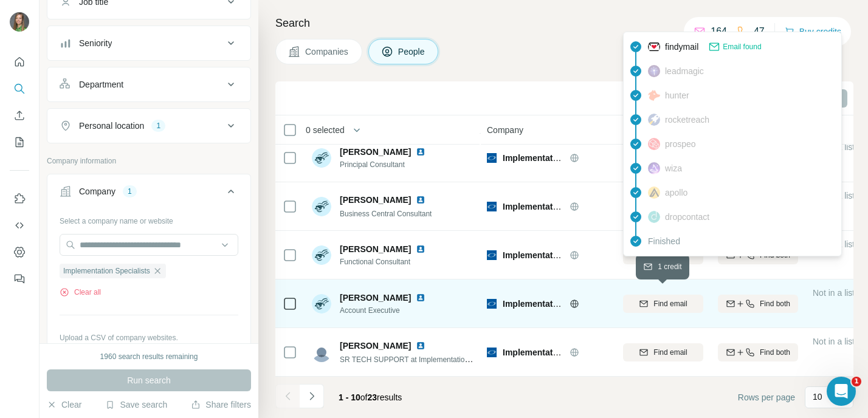  Describe the element at coordinates (654, 47) in the screenshot. I see `img: provider findymail logo` at that location.